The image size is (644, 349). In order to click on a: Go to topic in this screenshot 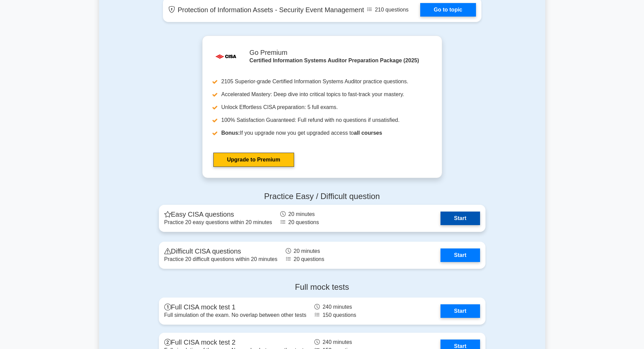, I will do `click(448, 10)`.